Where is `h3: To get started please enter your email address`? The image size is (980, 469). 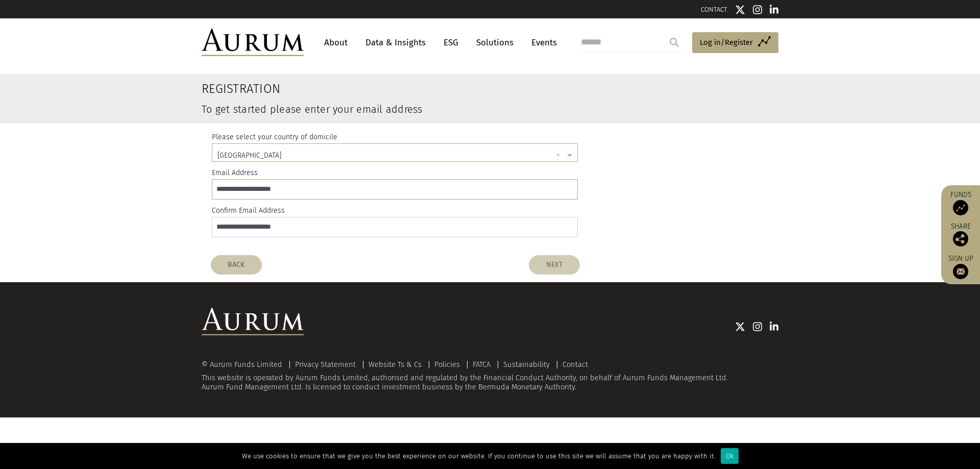 h3: To get started please enter your email address is located at coordinates (440, 109).